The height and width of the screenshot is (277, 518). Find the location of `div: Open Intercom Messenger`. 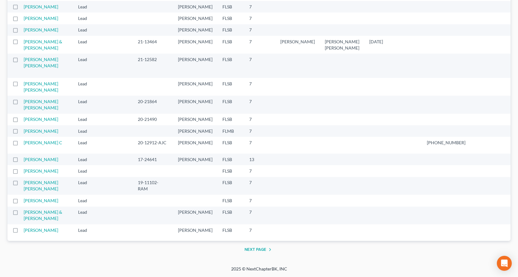

div: Open Intercom Messenger is located at coordinates (505, 263).